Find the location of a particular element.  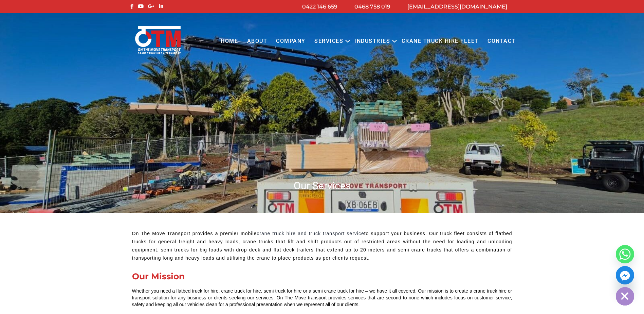

a: About is located at coordinates (257, 41).